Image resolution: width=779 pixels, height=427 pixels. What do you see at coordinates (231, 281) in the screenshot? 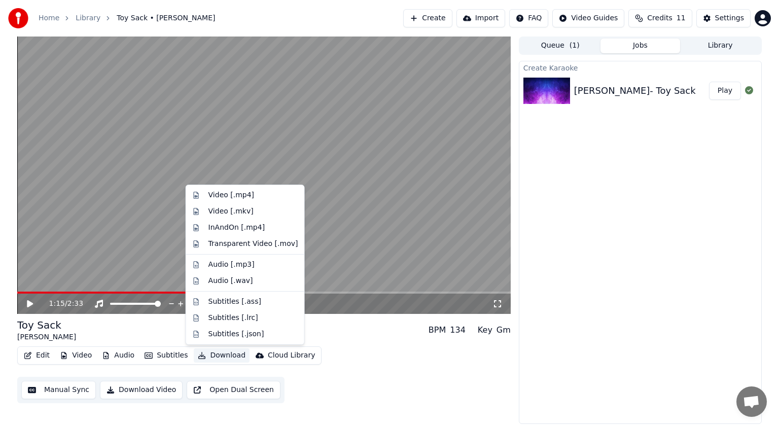
I see `div: Audio [.wav]` at bounding box center [231, 281].